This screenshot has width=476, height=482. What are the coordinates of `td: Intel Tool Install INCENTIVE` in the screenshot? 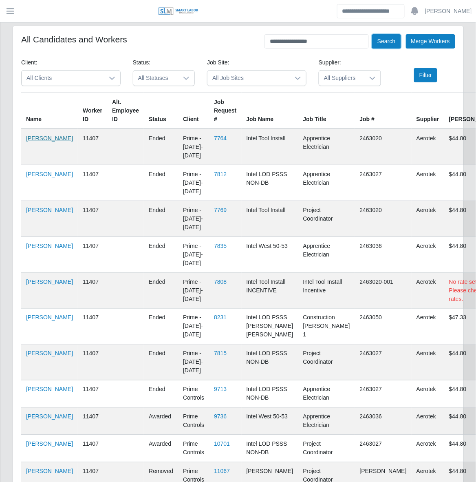 It's located at (270, 291).